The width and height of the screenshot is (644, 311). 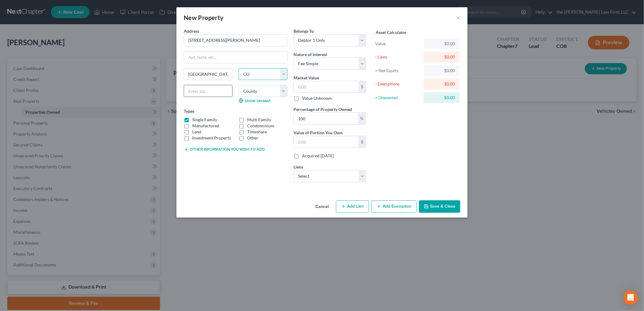 I want to click on input: Enter address..., so click(x=235, y=40).